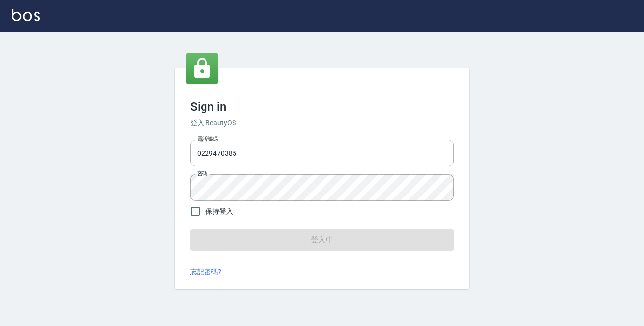 The width and height of the screenshot is (644, 326). I want to click on label: 電話號碼, so click(207, 139).